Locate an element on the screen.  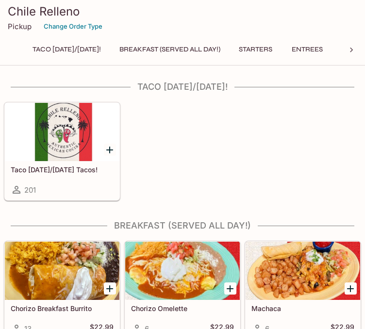
p: Pickup is located at coordinates (19, 26).